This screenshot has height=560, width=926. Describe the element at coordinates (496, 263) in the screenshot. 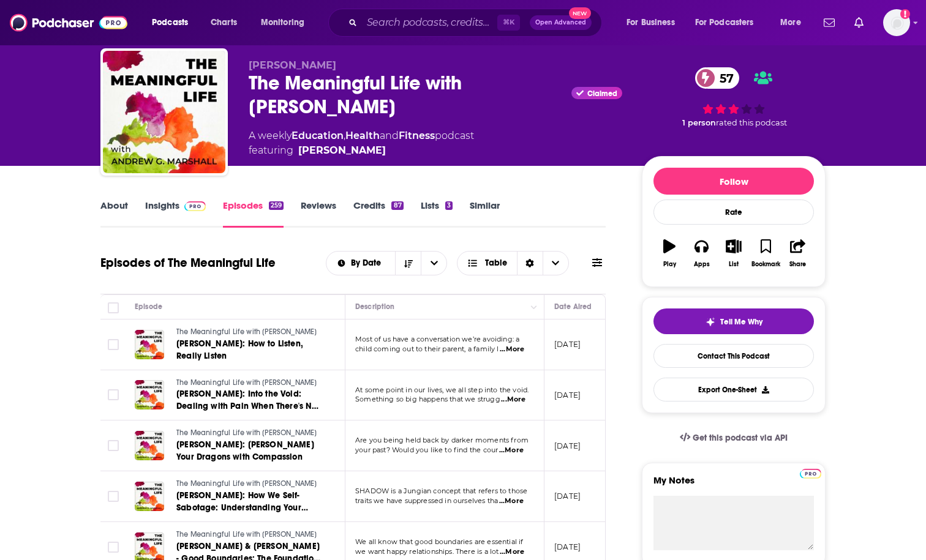

I see `span: Table` at that location.